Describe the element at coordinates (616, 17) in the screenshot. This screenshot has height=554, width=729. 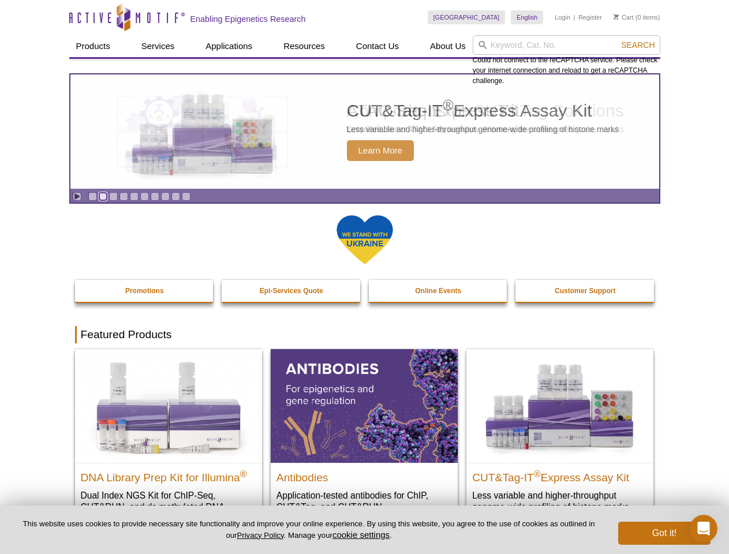
I see `img: Your Cart` at that location.